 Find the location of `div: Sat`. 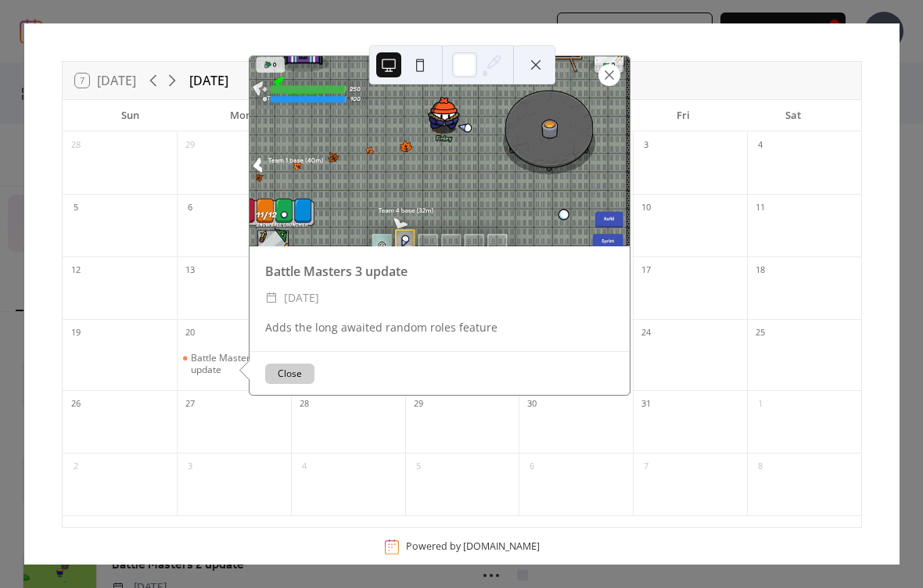

div: Sat is located at coordinates (793, 116).